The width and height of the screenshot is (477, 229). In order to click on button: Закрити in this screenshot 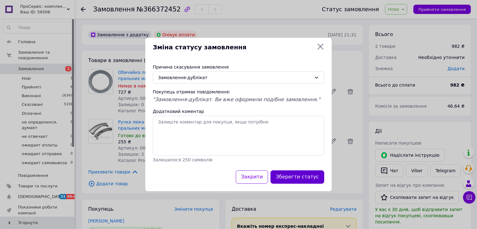, I will do `click(252, 177)`.